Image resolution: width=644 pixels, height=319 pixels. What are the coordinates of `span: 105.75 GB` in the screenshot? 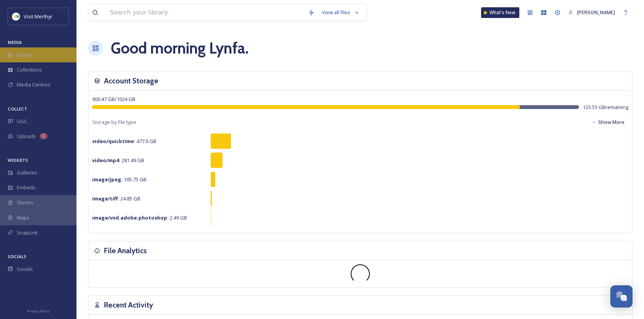 It's located at (119, 179).